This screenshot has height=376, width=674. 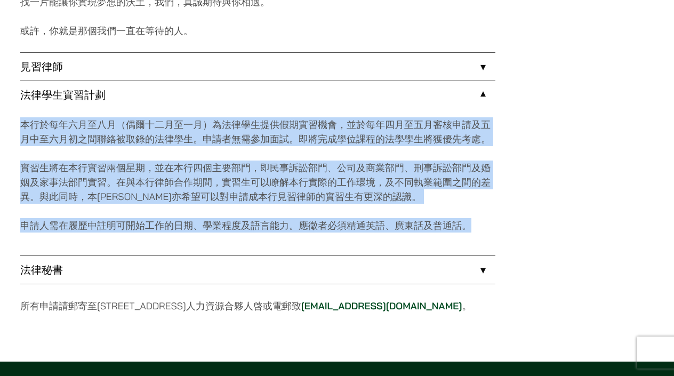 I want to click on a: 見習律師, so click(x=258, y=67).